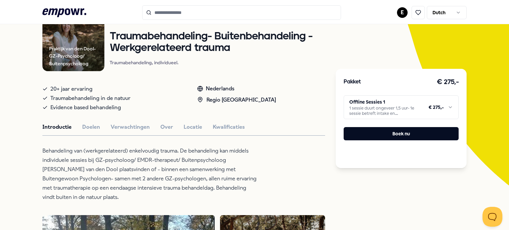 This screenshot has height=230, width=509. Describe the element at coordinates (90, 98) in the screenshot. I see `span: Traumabehandeling in de natuur` at that location.